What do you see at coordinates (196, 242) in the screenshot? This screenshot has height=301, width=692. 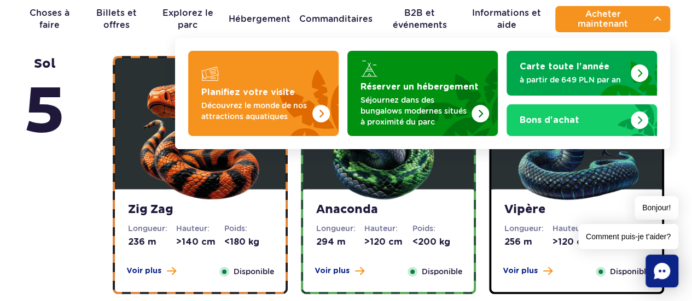 I see `font: >140 cm` at bounding box center [196, 242].